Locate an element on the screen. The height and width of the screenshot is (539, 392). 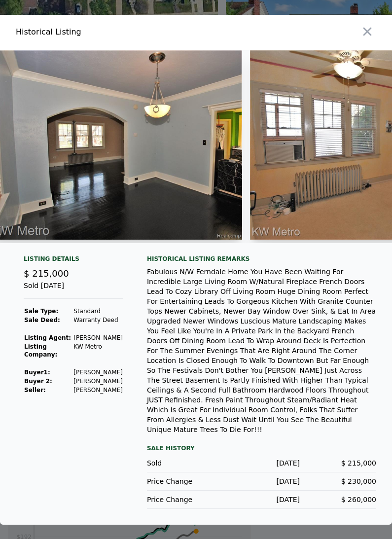
td: KW Metro is located at coordinates (98, 351).